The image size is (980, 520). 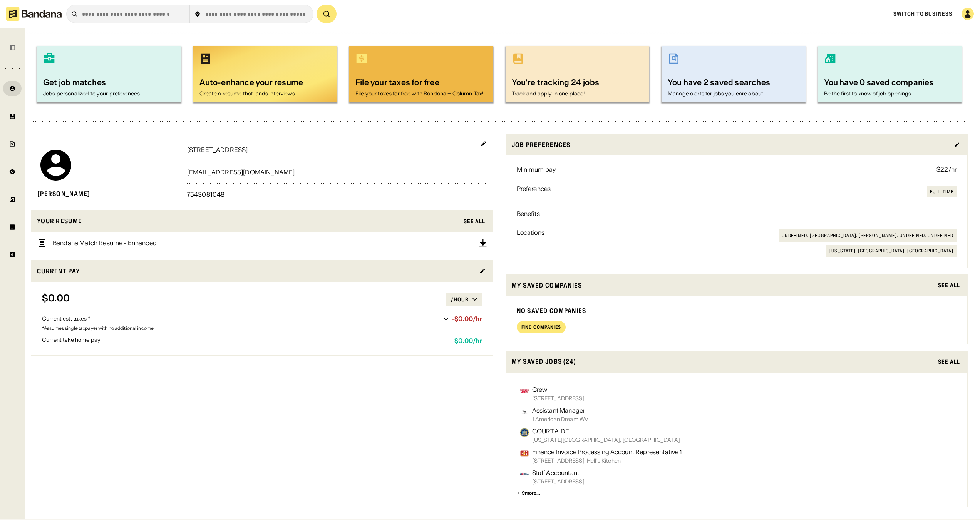 What do you see at coordinates (105, 243) in the screenshot?
I see `div: Bandana Match Resume - Enhanced` at bounding box center [105, 243].